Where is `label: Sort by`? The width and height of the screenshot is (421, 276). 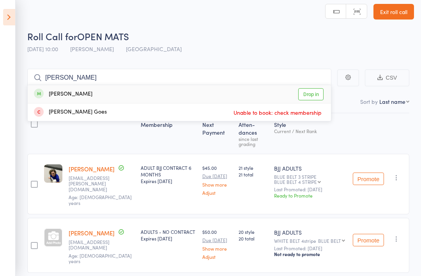 label: Sort by is located at coordinates (369, 101).